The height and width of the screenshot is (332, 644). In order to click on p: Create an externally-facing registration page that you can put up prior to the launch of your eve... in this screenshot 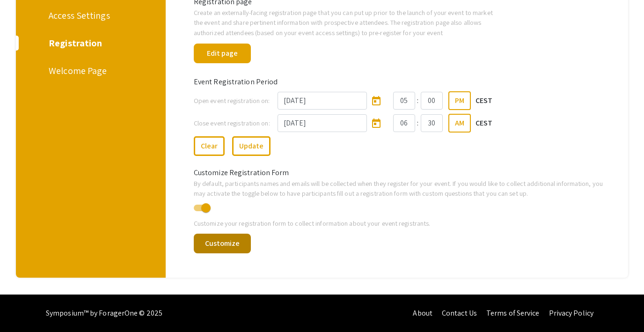, I will do `click(347, 22)`.